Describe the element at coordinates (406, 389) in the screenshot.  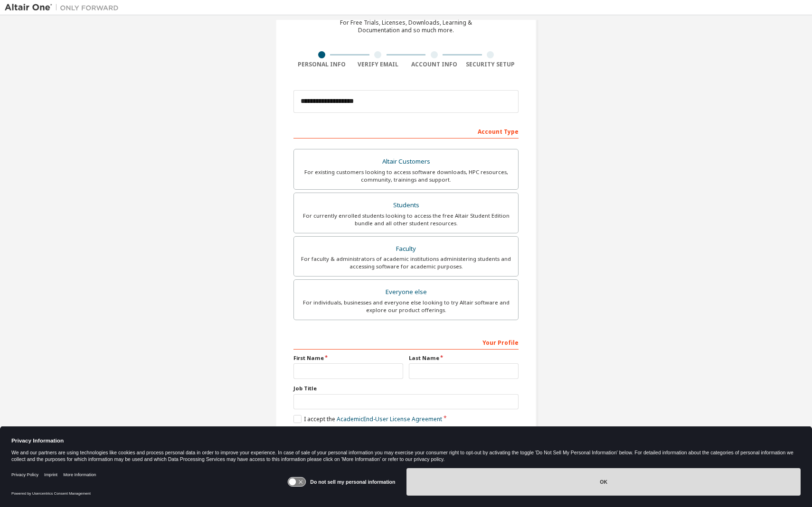
I see `label: Job Title` at that location.